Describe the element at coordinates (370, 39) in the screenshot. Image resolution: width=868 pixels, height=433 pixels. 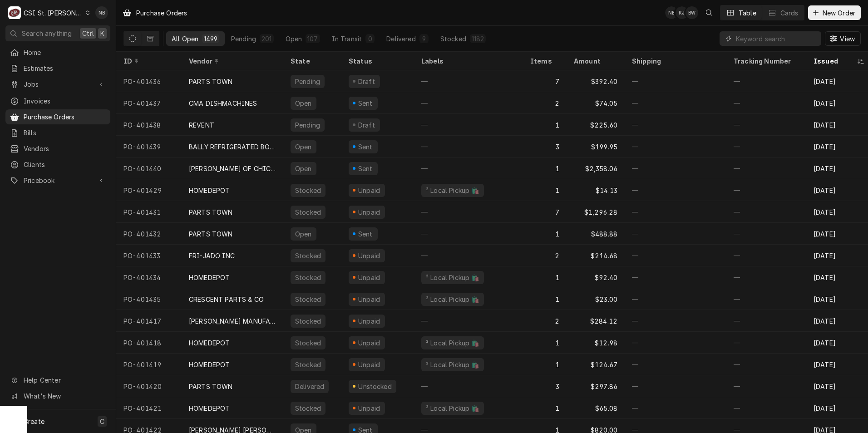
I see `div: 0` at that location.